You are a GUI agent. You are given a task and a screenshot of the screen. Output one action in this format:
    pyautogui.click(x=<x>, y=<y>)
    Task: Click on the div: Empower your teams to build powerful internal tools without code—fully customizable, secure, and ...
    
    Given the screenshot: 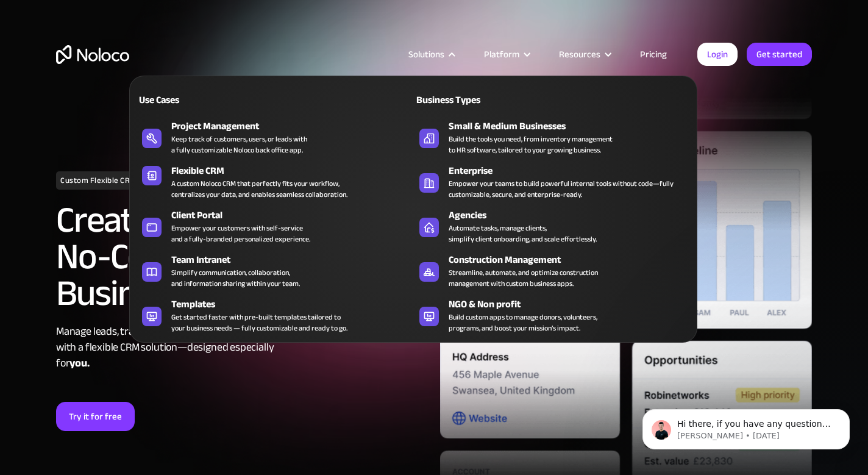 What is the action you would take?
    pyautogui.click(x=566, y=189)
    